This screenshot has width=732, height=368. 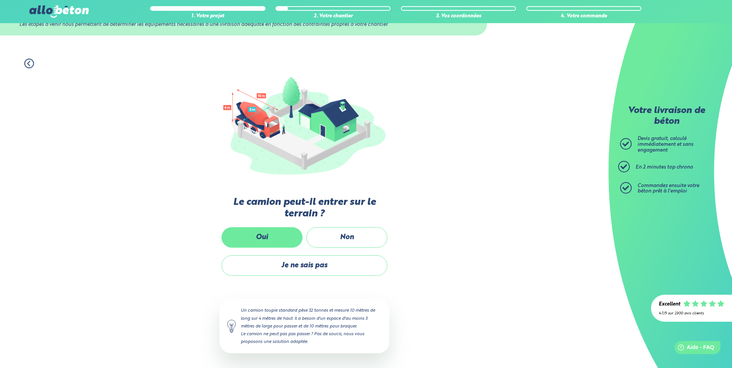 I want to click on div: Excellent, so click(x=669, y=304).